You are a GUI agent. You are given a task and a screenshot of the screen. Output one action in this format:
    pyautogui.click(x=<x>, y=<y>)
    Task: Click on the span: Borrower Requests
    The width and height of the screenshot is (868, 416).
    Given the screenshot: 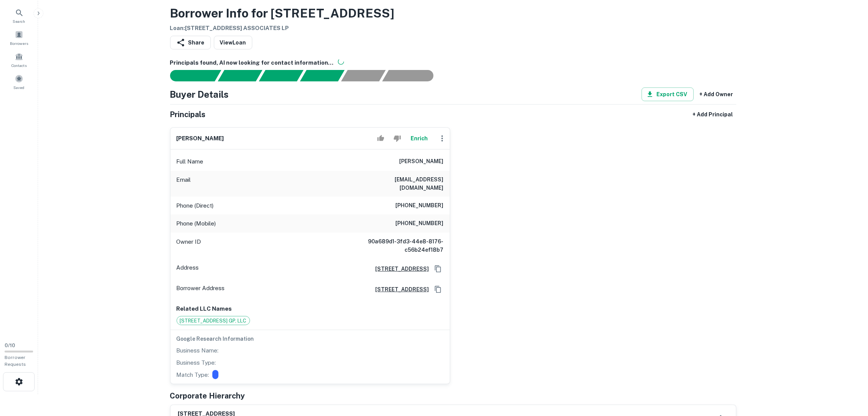 What is the action you would take?
    pyautogui.click(x=15, y=361)
    